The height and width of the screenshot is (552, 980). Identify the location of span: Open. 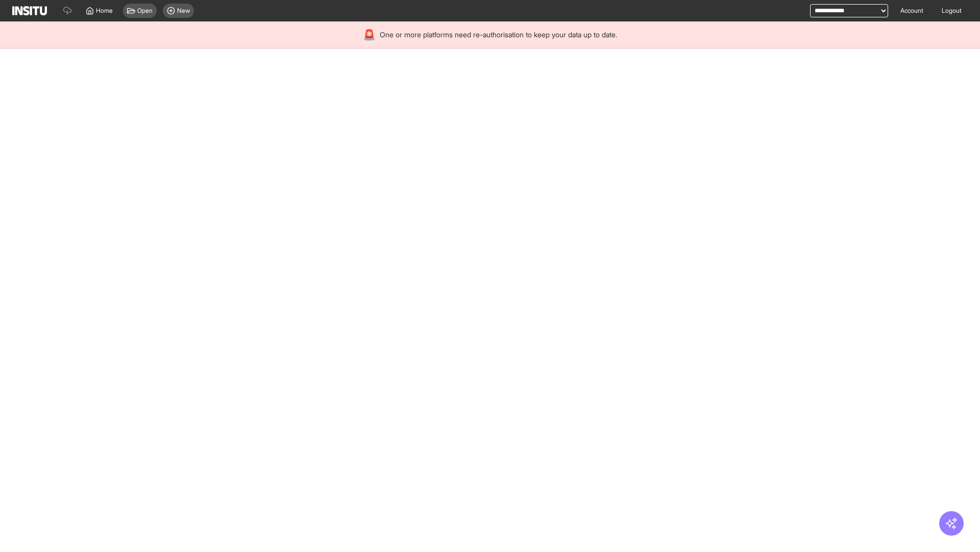
(145, 11).